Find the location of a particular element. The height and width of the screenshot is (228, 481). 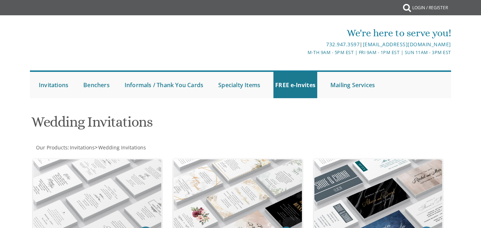

a: FREE e-Invites is located at coordinates (295, 85).